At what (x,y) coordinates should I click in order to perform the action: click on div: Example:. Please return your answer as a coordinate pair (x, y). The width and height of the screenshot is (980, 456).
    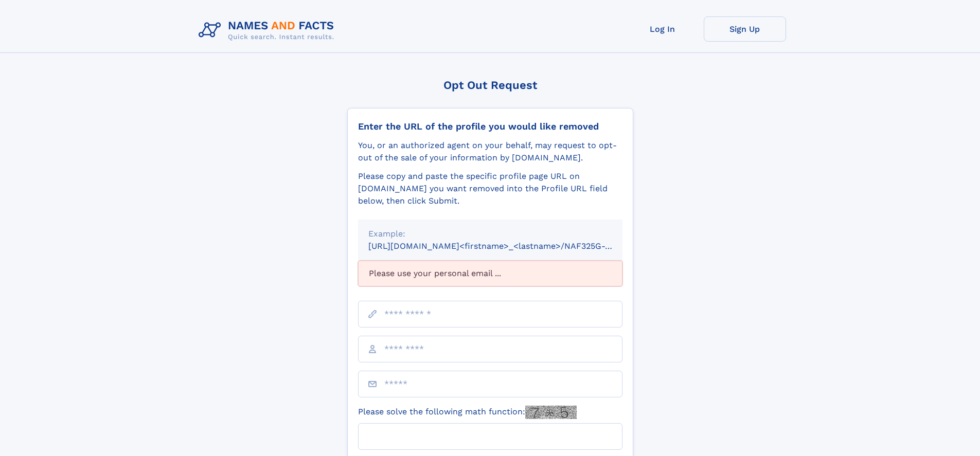
    Looking at the image, I should click on (490, 234).